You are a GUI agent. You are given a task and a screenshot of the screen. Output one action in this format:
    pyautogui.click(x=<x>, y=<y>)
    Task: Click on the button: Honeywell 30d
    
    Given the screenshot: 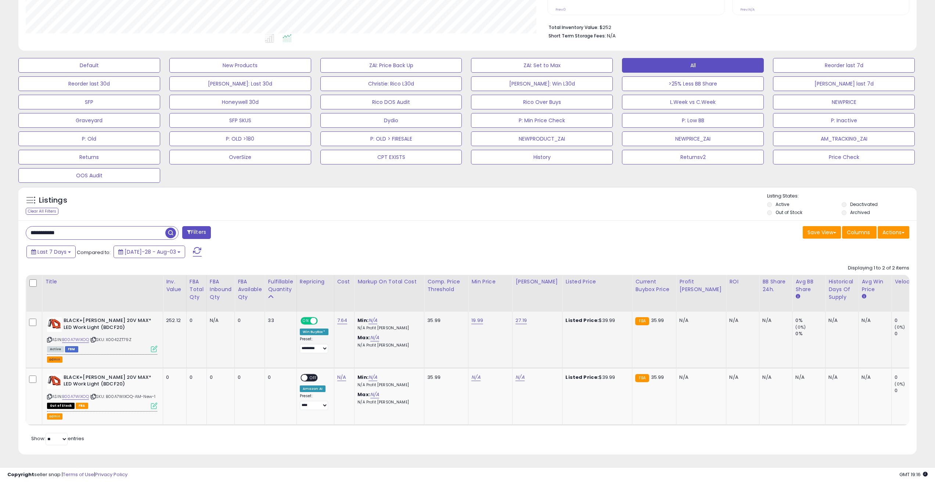 What is the action you would take?
    pyautogui.click(x=240, y=102)
    